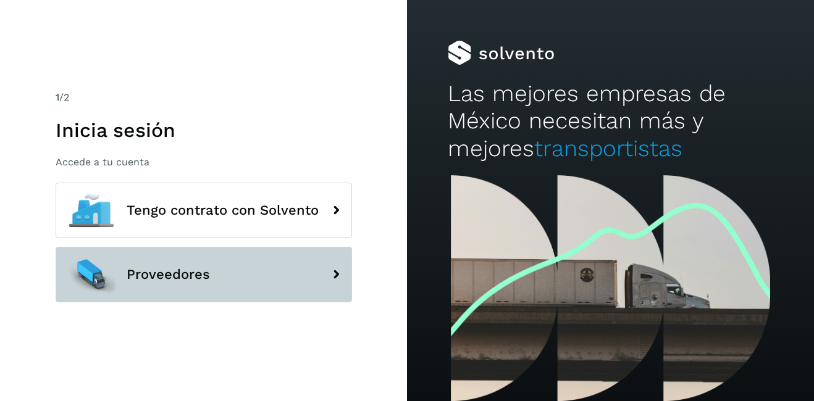 Image resolution: width=814 pixels, height=401 pixels. I want to click on p: Accede a tu cuenta, so click(204, 162).